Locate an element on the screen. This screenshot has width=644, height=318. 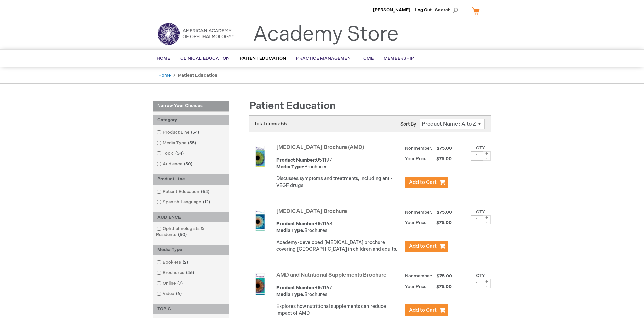
a: Home is located at coordinates (165, 75).